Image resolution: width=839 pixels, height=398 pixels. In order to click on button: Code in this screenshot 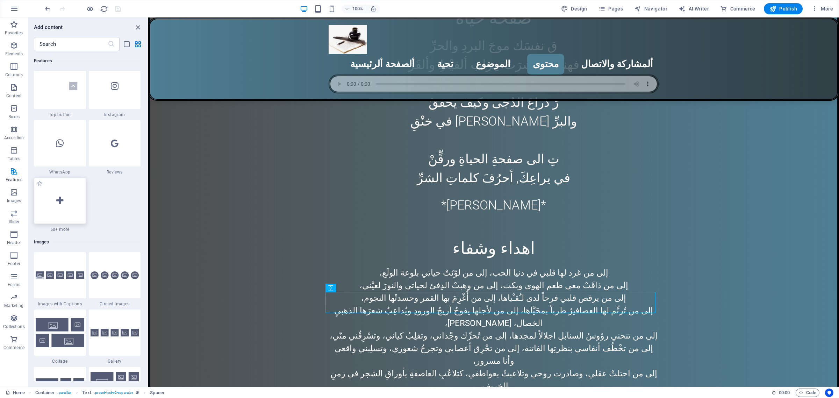, I will do `click(808, 393)`.